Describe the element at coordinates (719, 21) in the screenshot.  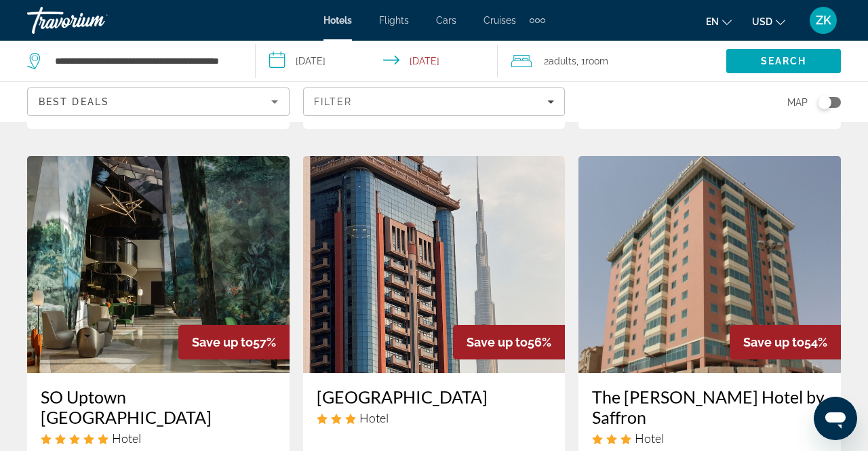
I see `button: Change language` at that location.